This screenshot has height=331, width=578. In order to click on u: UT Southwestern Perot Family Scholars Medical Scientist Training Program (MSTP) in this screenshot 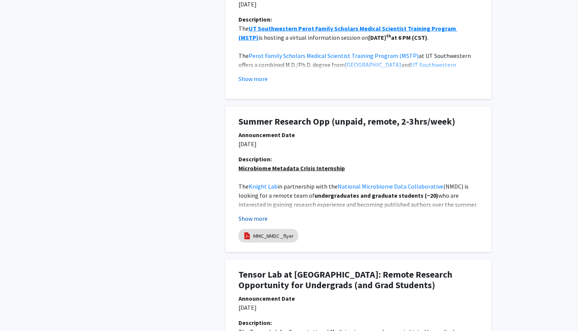, I will do `click(348, 33)`.